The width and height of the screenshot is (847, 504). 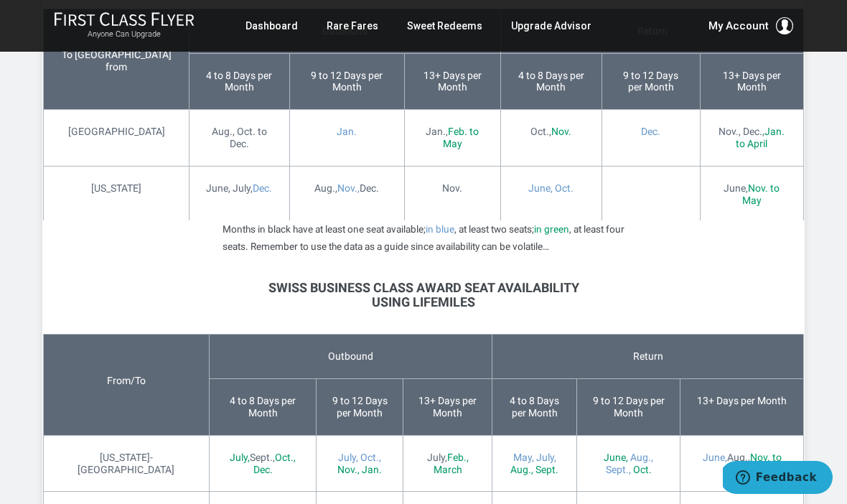 What do you see at coordinates (359, 470) in the screenshot?
I see `span: Nov., Jan.` at bounding box center [359, 470].